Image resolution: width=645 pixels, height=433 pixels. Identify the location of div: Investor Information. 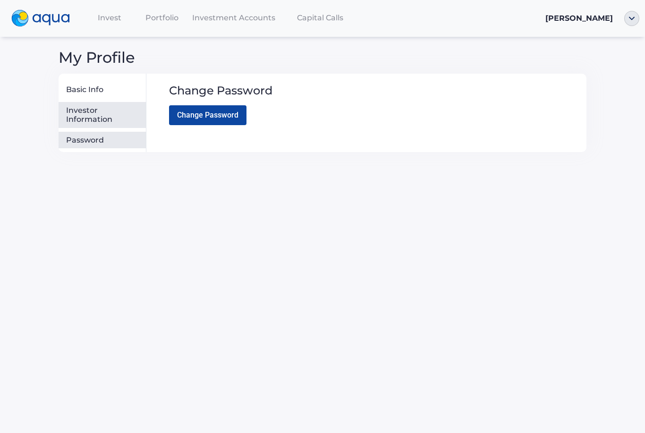
(104, 115).